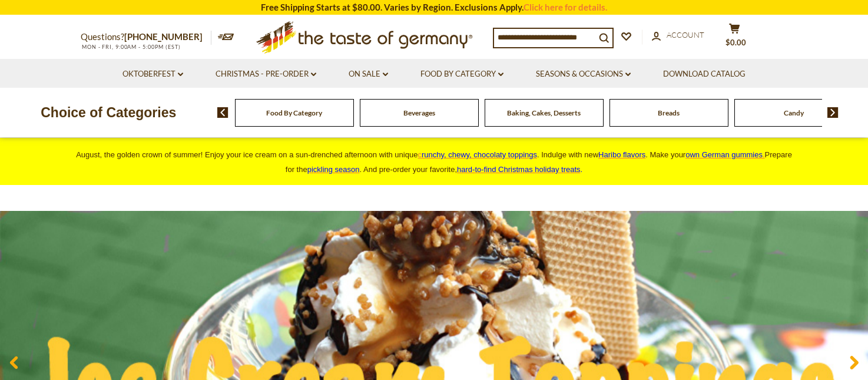 The width and height of the screenshot is (868, 380). What do you see at coordinates (518, 169) in the screenshot?
I see `span: hard-to-find Christmas holiday treats` at bounding box center [518, 169].